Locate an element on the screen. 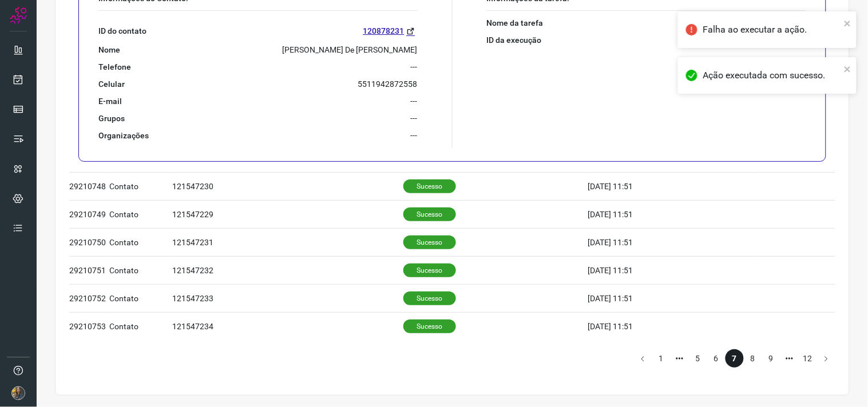 The image size is (868, 407). p: ID do contato is located at coordinates (122, 31).